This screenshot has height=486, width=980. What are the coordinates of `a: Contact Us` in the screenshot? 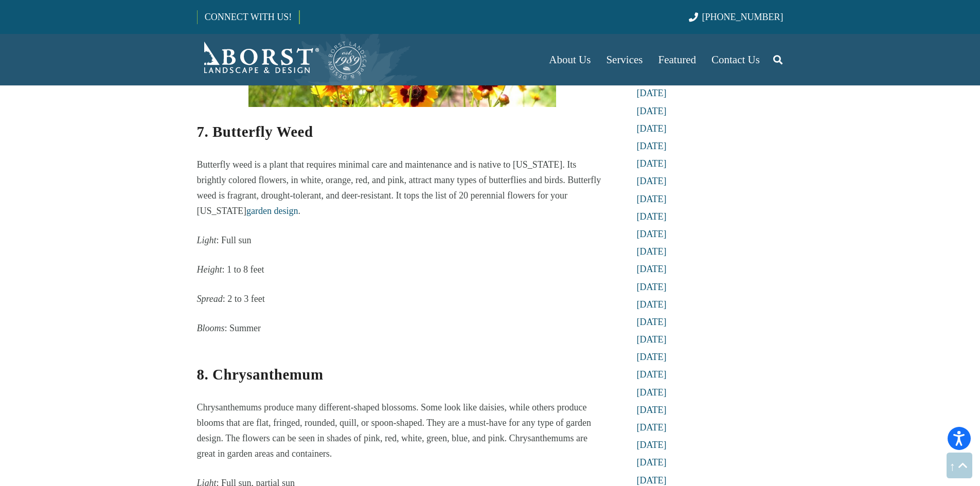 It's located at (735, 60).